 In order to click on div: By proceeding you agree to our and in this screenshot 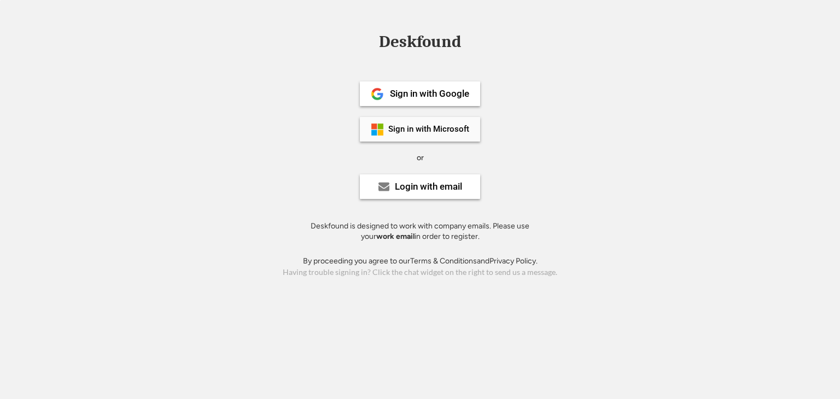, I will do `click(420, 261)`.